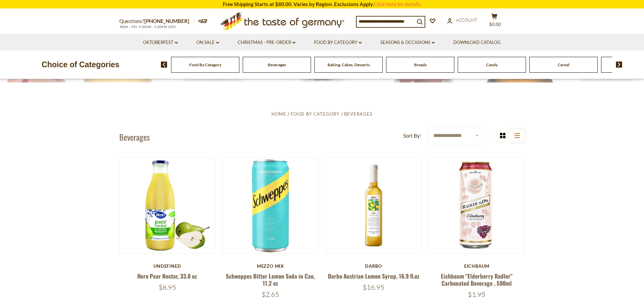  Describe the element at coordinates (492, 65) in the screenshot. I see `a: Candy` at that location.